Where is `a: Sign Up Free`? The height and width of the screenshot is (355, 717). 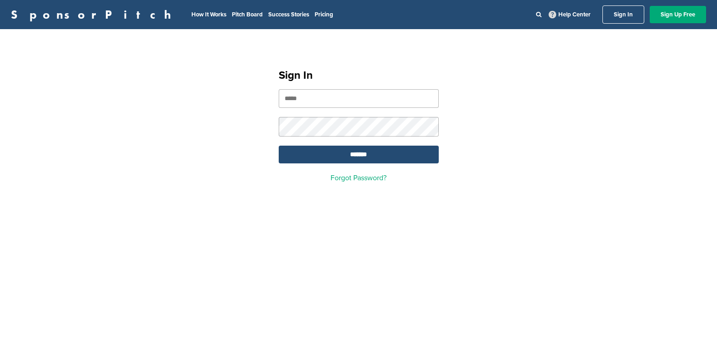 a: Sign Up Free is located at coordinates (678, 15).